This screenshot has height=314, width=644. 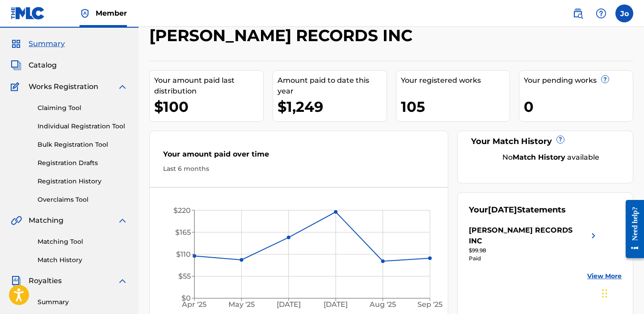 I want to click on div: No available, so click(x=550, y=157).